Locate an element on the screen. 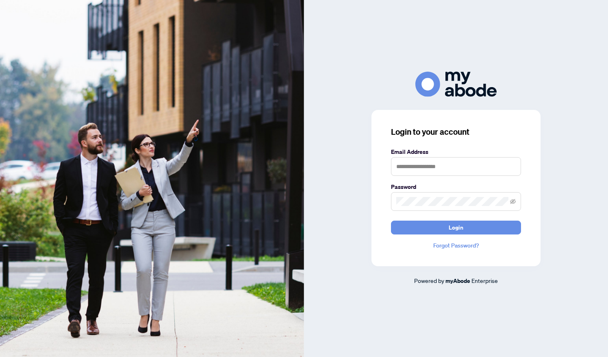  img: ma-logo is located at coordinates (456, 84).